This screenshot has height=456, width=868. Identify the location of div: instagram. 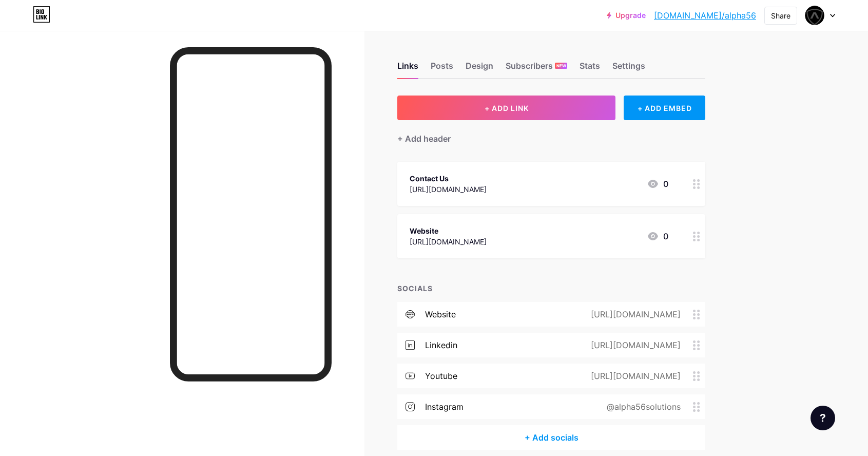
(444, 407).